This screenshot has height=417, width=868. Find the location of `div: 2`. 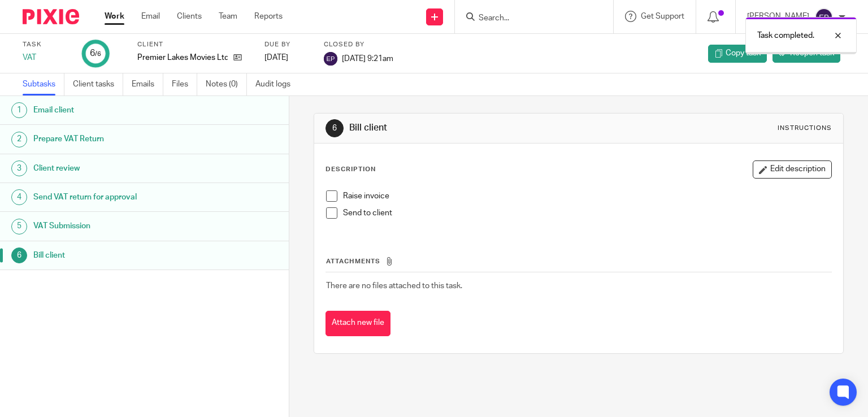

div: 2 is located at coordinates (19, 140).